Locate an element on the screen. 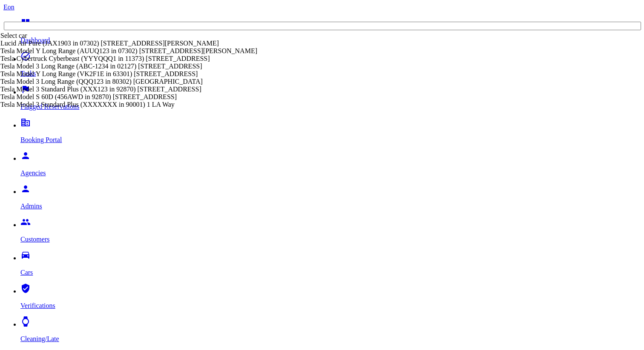 Image resolution: width=644 pixels, height=350 pixels. a: corporate_fare Booking Portal is located at coordinates (331, 133).